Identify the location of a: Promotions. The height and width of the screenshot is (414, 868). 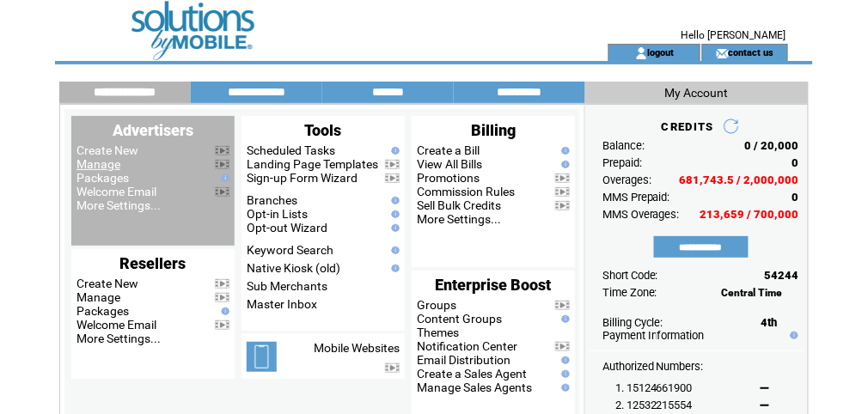
(448, 178).